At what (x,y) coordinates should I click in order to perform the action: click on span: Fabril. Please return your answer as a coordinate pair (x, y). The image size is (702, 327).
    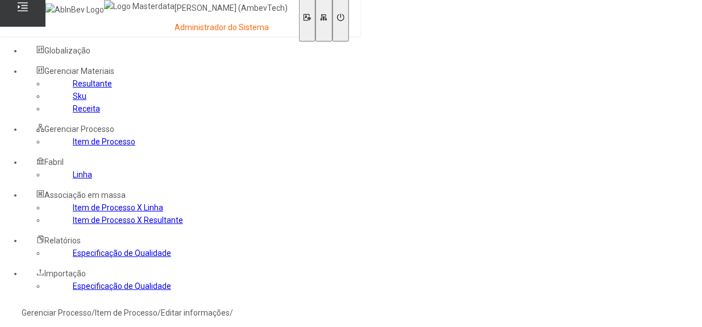
    Looking at the image, I should click on (54, 162).